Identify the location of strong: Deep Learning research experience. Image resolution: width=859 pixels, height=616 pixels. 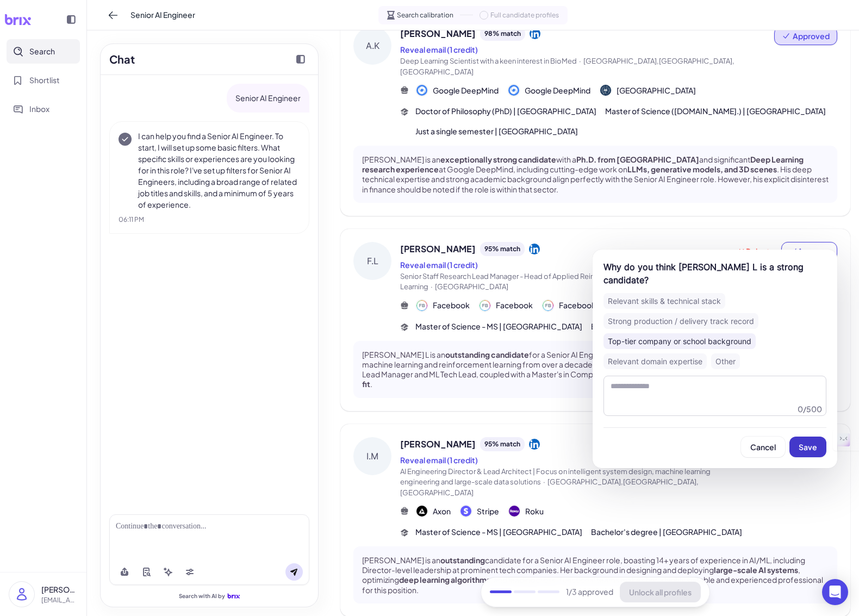
(583, 164).